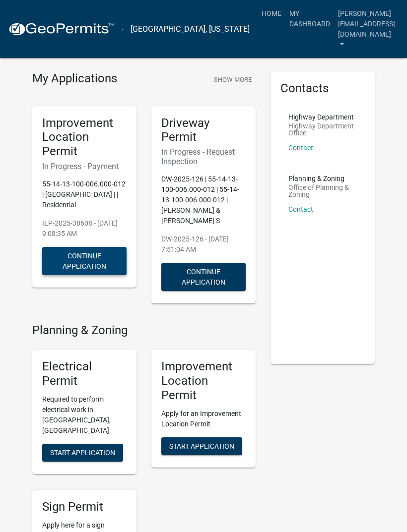 This screenshot has width=407, height=532. I want to click on h5: Driveway Permit, so click(203, 131).